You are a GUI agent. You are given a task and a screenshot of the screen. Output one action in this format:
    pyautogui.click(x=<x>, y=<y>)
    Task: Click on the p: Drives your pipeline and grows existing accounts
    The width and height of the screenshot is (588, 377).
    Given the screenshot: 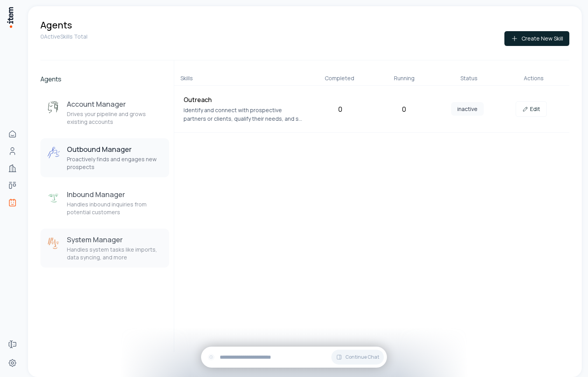 What is the action you would take?
    pyautogui.click(x=115, y=118)
    